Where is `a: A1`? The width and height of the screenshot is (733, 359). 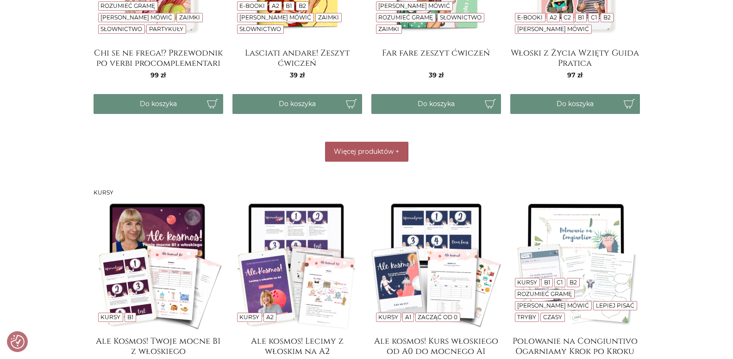
a: A1 is located at coordinates (408, 317).